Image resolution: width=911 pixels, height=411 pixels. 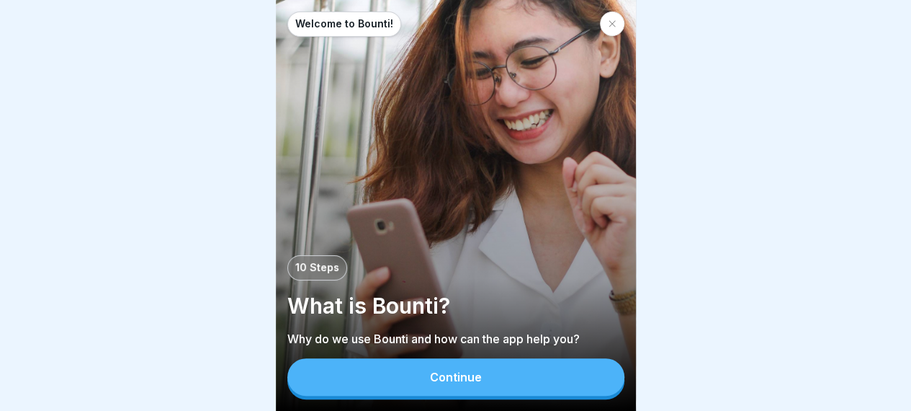 What do you see at coordinates (456, 377) in the screenshot?
I see `div: Continue` at bounding box center [456, 377].